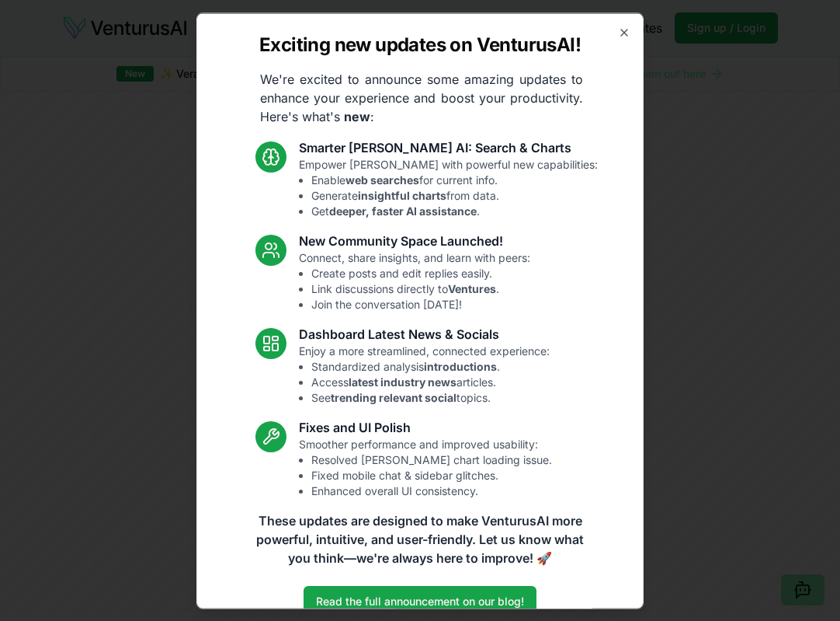  I want to click on h3: Dashboard Latest News & Socials, so click(424, 333).